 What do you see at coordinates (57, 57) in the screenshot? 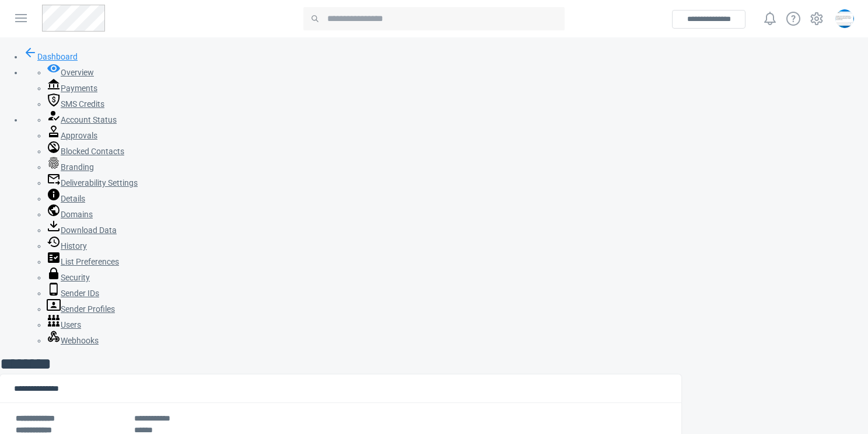
I see `span: Dashboard` at bounding box center [57, 57].